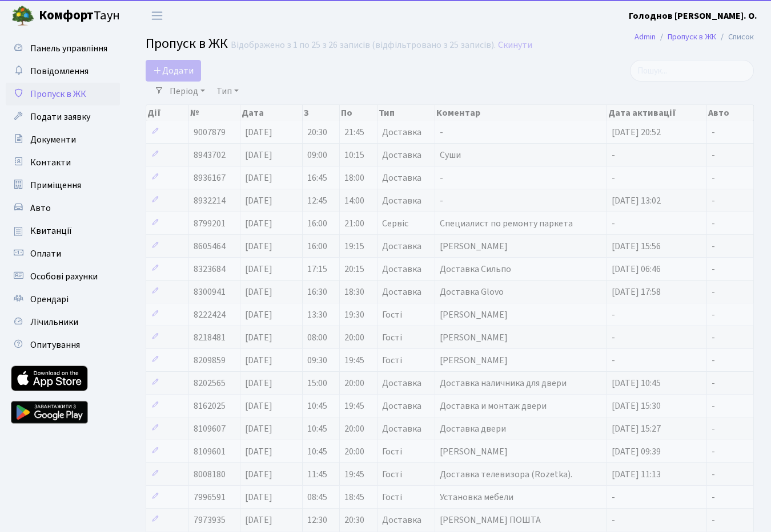 The height and width of the screenshot is (532, 771). What do you see at coordinates (210, 270) in the screenshot?
I see `span: 8323684` at bounding box center [210, 270].